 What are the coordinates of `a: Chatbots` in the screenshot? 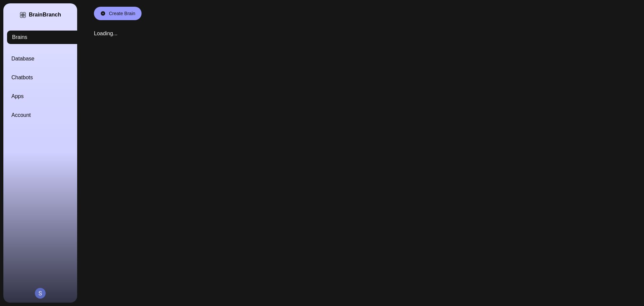 It's located at (49, 77).